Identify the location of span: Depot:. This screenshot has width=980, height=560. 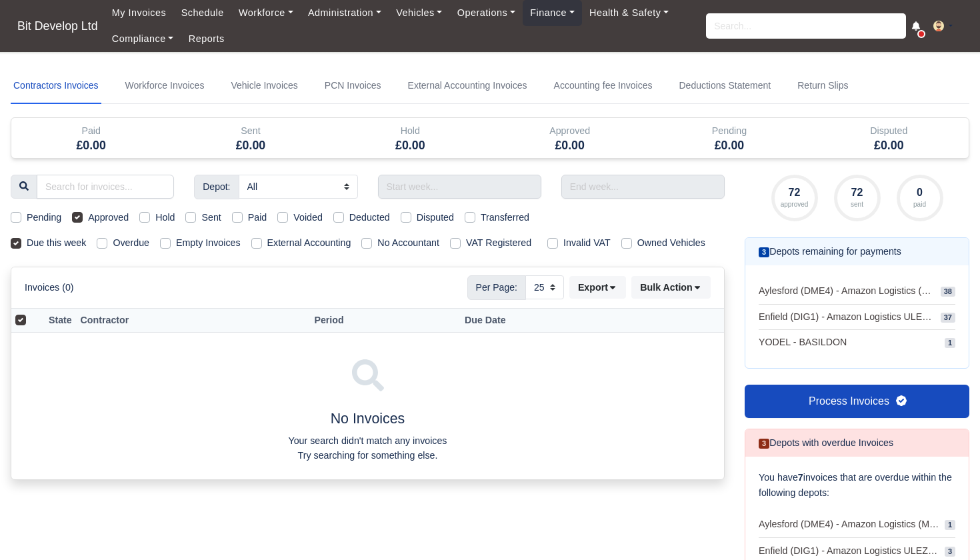
(216, 187).